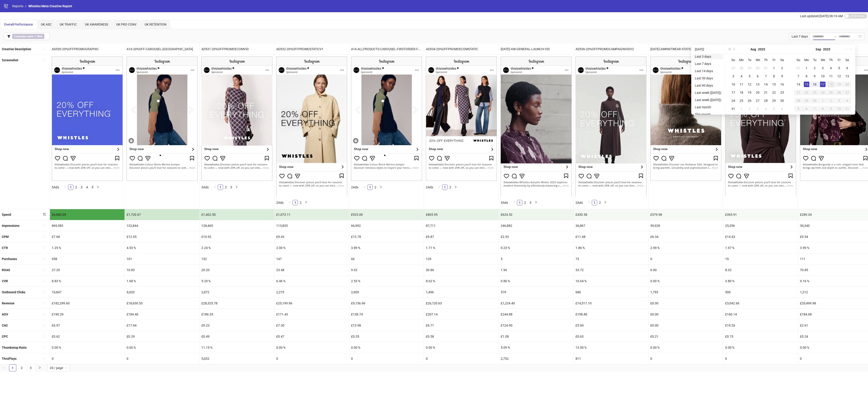 The height and width of the screenshot is (412, 868). What do you see at coordinates (839, 60) in the screenshot?
I see `th: Fr` at bounding box center [839, 60].